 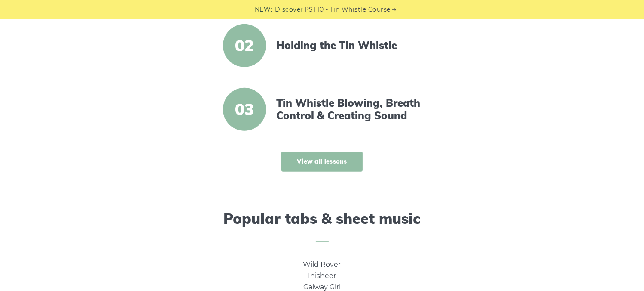 I want to click on span: NEW:, so click(x=263, y=9).